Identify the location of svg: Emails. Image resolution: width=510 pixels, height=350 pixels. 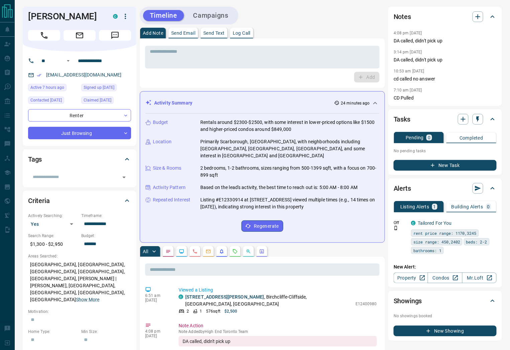
(208, 252).